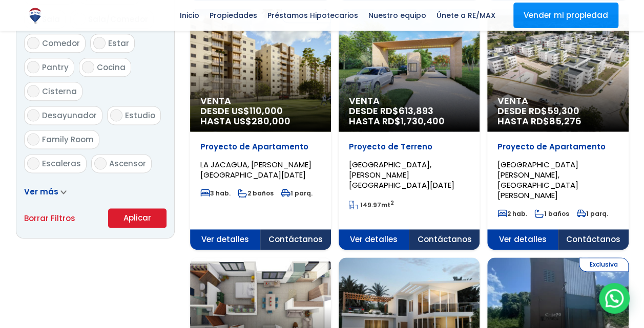  What do you see at coordinates (260, 116) in the screenshot?
I see `span: DESDE US$` at bounding box center [260, 116].